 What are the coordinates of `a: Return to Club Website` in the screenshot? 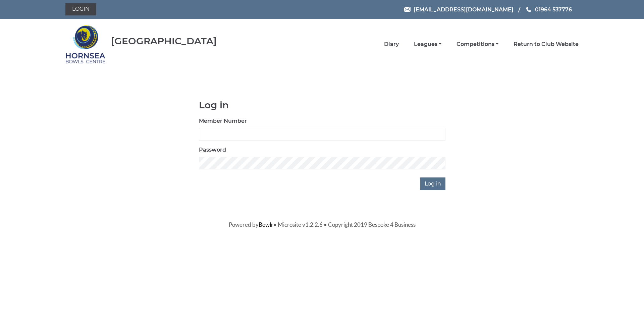 It's located at (546, 44).